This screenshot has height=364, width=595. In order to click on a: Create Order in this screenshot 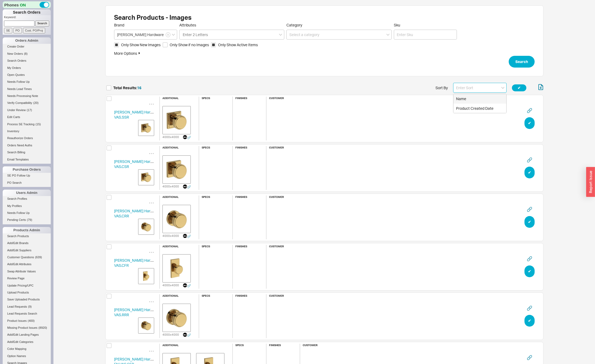, I will do `click(26, 47)`.